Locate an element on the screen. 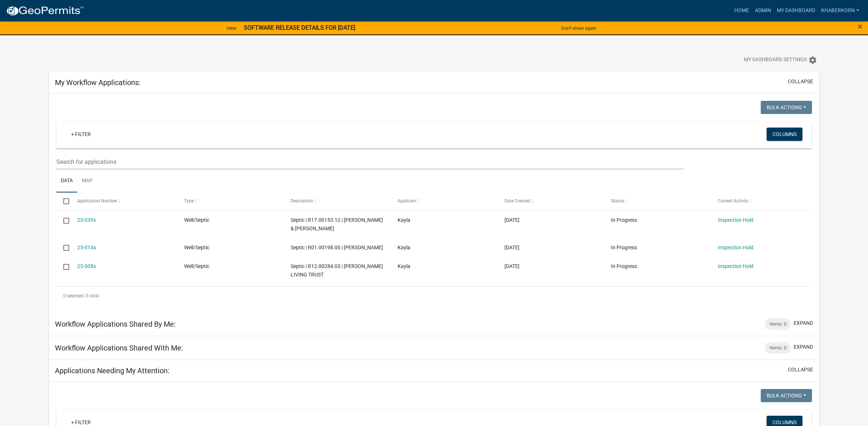 The height and width of the screenshot is (426, 868). span: Septic | R17.00153.12 | RUSSELL & ASHLEY RILEY is located at coordinates (337, 224).